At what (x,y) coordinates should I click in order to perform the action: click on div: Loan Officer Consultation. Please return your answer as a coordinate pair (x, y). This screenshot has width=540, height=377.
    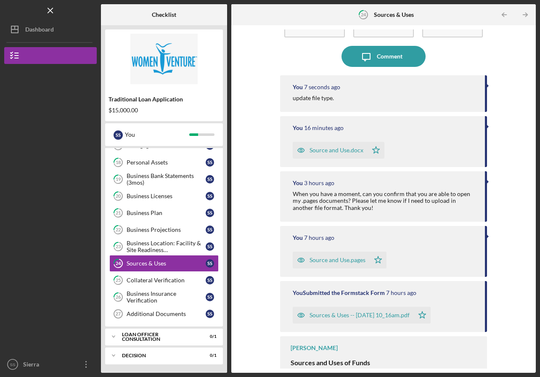
    Looking at the image, I should click on (158, 336).